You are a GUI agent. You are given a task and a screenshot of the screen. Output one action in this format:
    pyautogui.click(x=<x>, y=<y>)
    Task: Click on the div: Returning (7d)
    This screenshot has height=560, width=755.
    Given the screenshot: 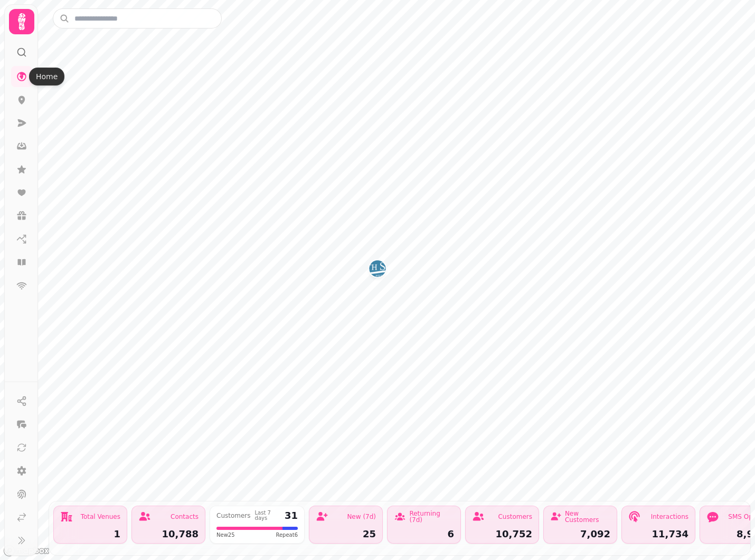 What is the action you would take?
    pyautogui.click(x=431, y=517)
    